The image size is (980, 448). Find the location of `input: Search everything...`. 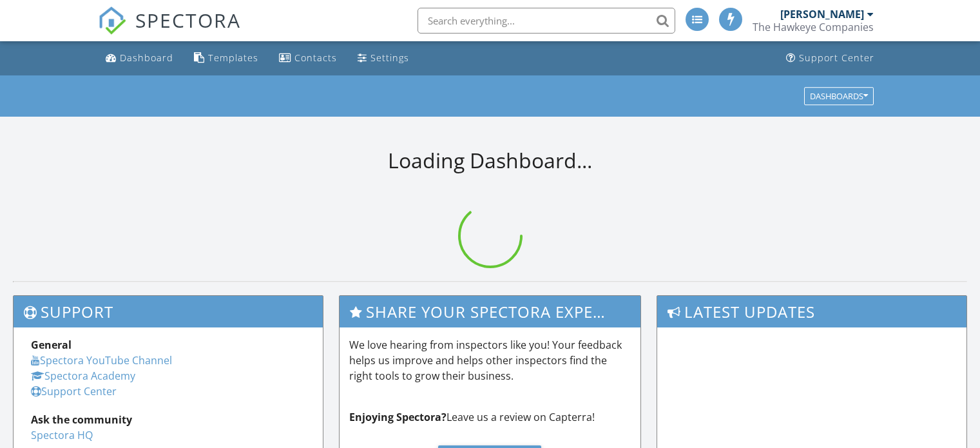

input: Search everything... is located at coordinates (546, 21).